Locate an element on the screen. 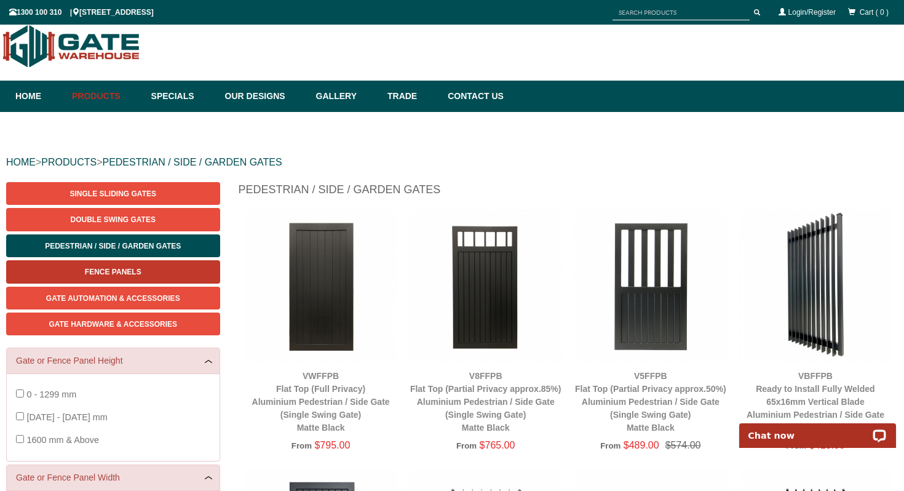  span: $765.00 is located at coordinates (497, 444).